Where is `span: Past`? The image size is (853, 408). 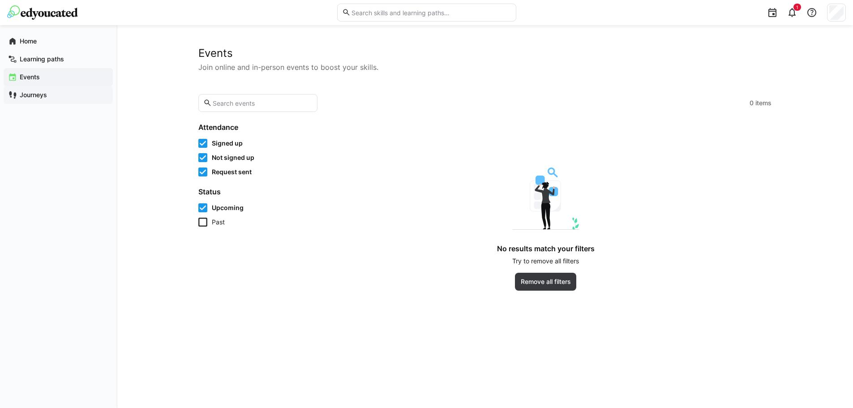
span: Past is located at coordinates (218, 222).